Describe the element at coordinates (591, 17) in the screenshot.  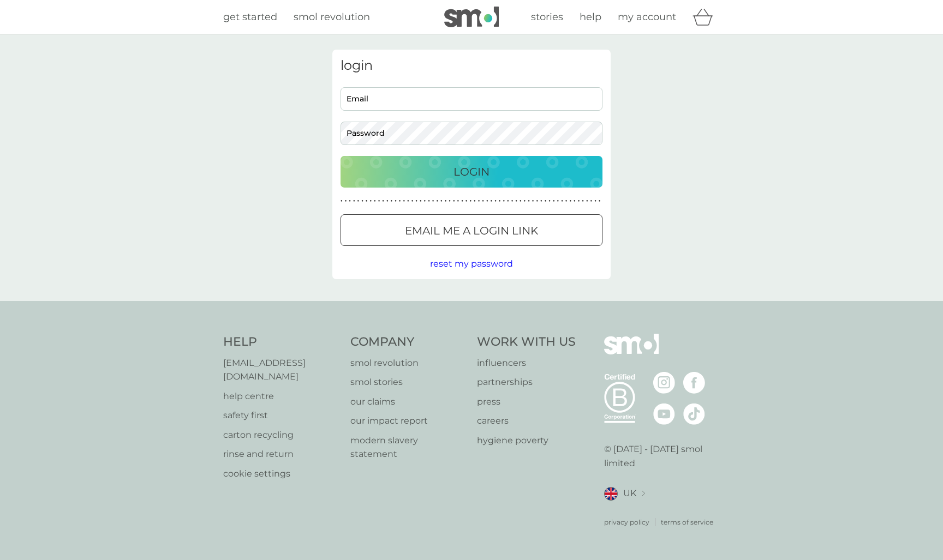
I see `span: help` at that location.